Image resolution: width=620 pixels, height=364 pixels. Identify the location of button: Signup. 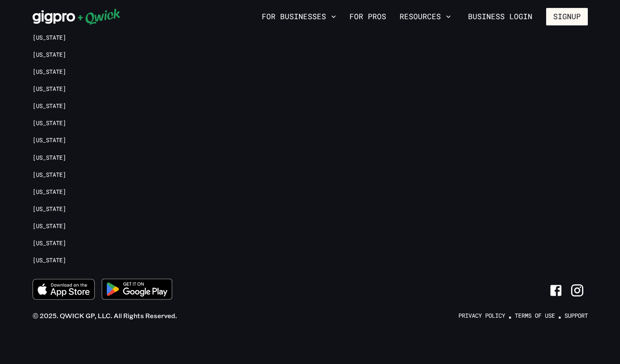
(566, 16).